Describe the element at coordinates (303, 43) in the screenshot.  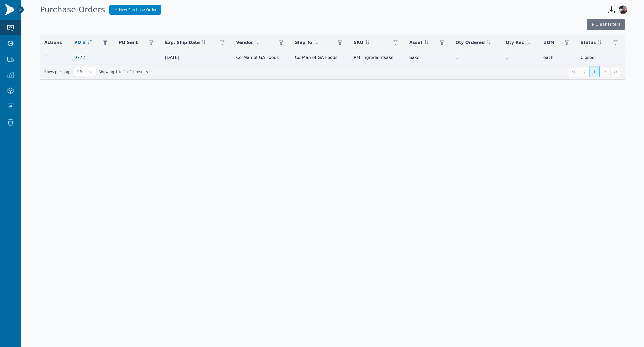
I see `span: Ship To` at that location.